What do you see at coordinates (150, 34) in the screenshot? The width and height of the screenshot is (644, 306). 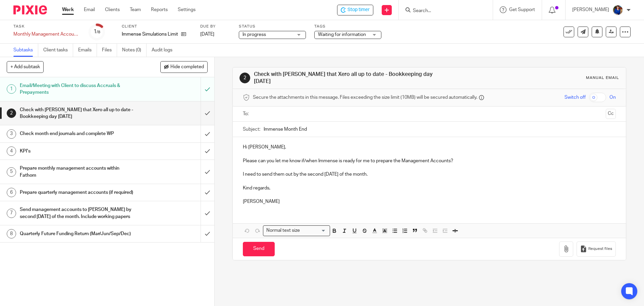 I see `p: Immense Simulations Limited` at bounding box center [150, 34].